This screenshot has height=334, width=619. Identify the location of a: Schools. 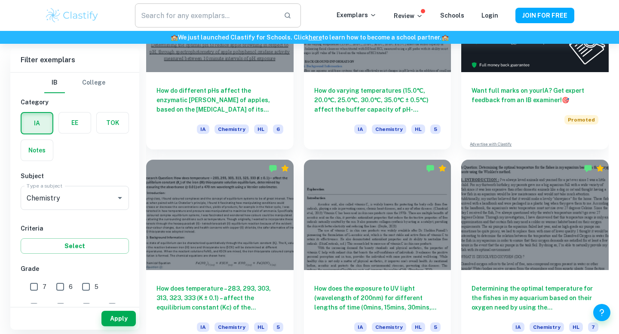
(452, 15).